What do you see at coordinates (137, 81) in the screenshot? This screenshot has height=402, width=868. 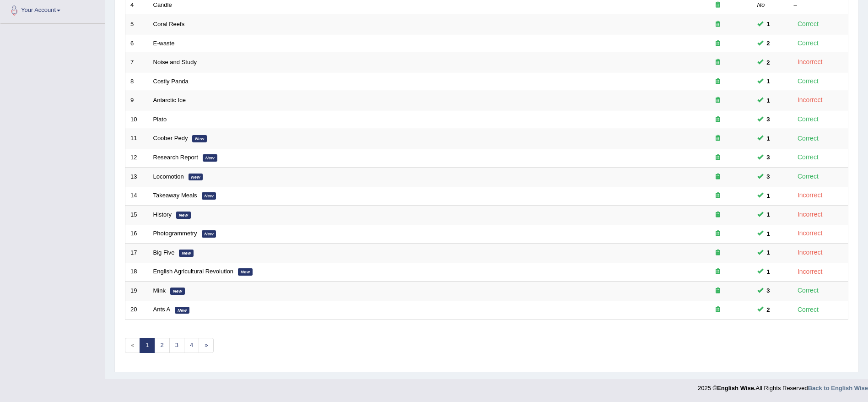 I see `td: 8` at bounding box center [137, 81].